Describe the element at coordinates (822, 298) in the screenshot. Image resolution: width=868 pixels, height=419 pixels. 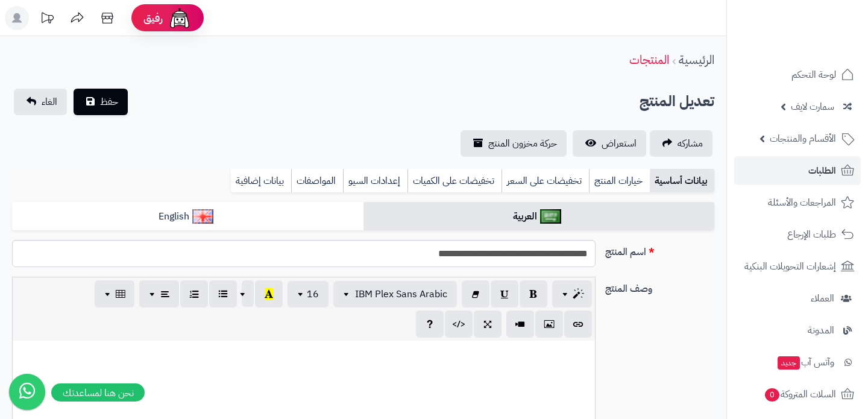
I see `span: العملاء` at that location.